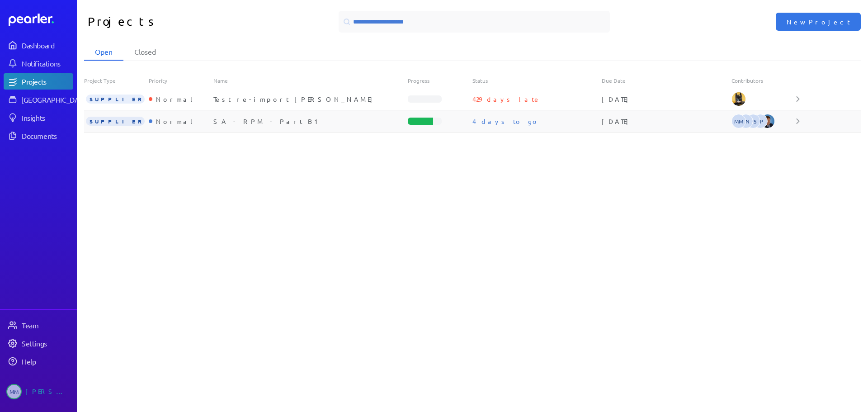  I want to click on div: Project Type, so click(116, 81).